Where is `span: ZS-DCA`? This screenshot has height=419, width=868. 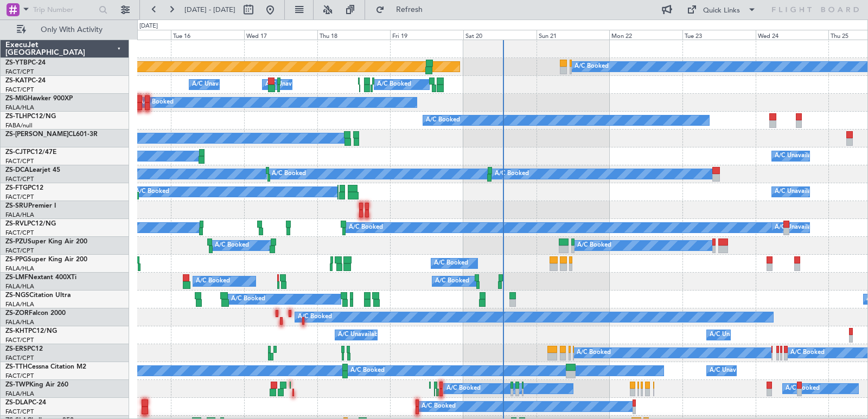 span: ZS-DCA is located at coordinates (17, 170).